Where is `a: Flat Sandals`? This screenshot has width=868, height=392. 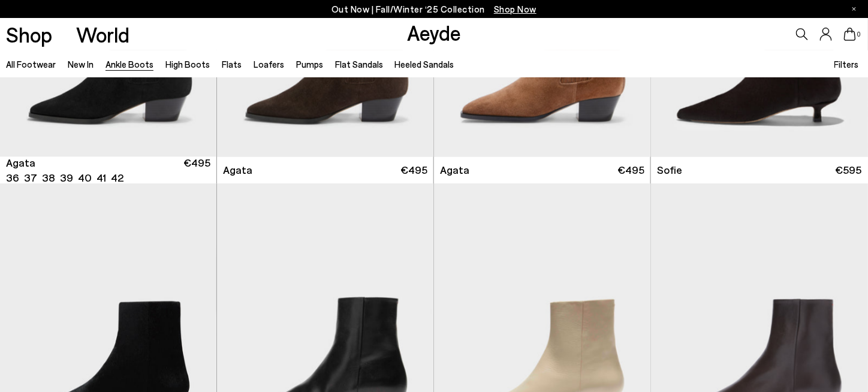
a: Flat Sandals is located at coordinates (359, 64).